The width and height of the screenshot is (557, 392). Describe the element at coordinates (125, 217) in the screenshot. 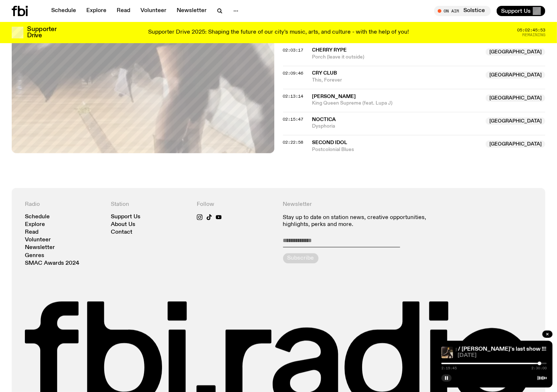

I see `a: Support Us` at that location.